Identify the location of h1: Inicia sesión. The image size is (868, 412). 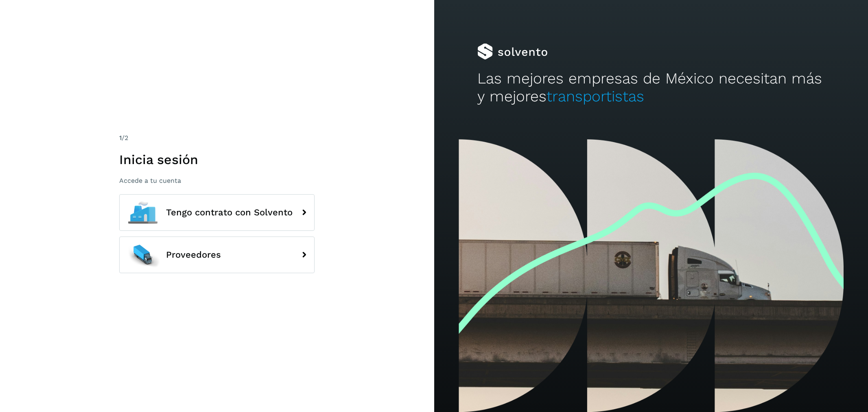
(217, 159).